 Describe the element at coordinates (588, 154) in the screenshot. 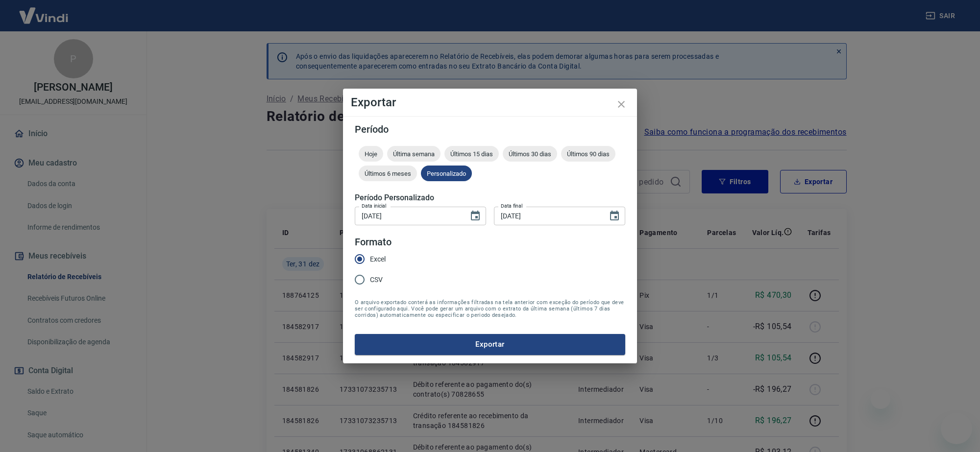

I see `div: Últimos 90 dias` at that location.